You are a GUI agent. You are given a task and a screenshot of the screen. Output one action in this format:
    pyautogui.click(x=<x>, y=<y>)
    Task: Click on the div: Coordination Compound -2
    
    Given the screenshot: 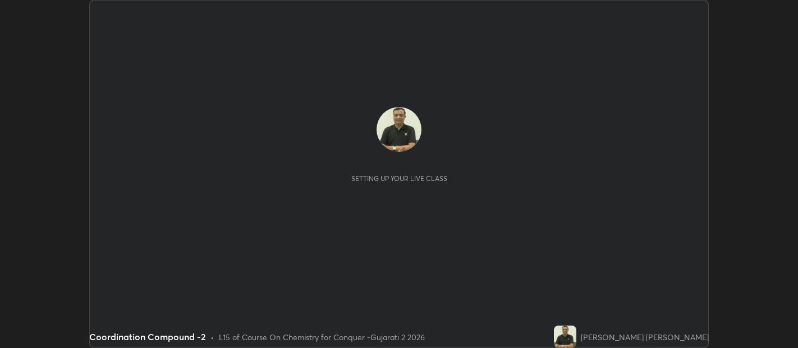 What is the action you would take?
    pyautogui.click(x=148, y=337)
    